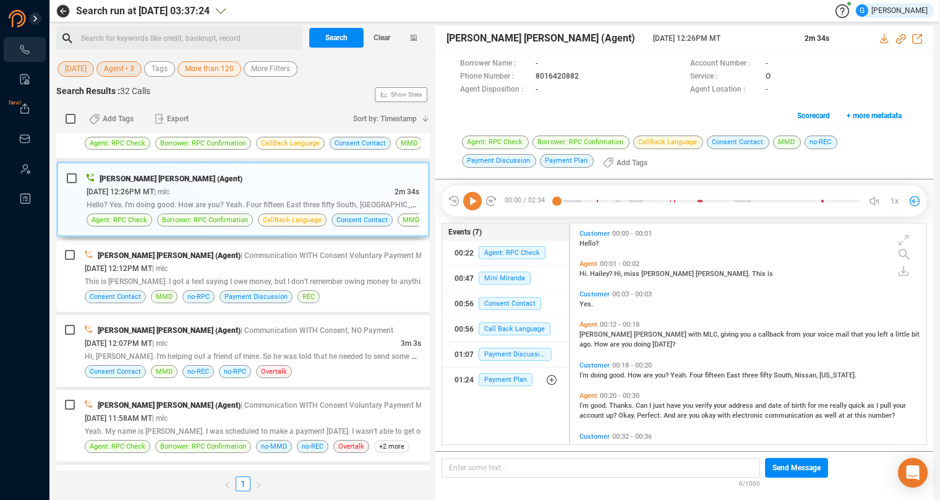  I want to click on li: Next Page, so click(259, 484).